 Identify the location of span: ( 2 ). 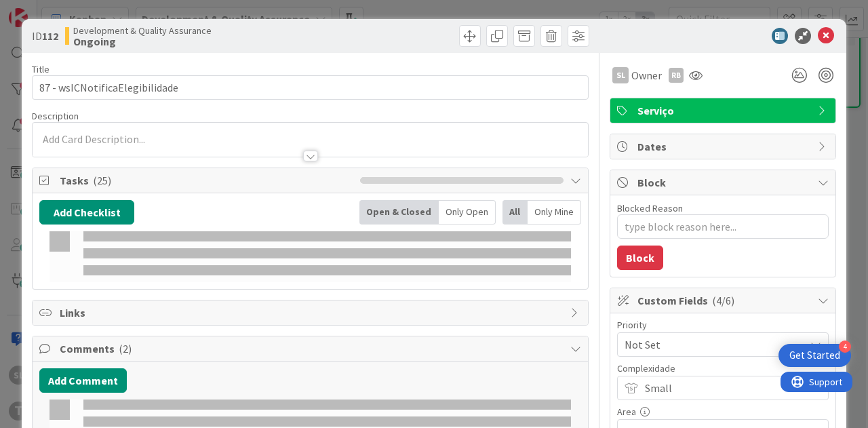
(125, 349).